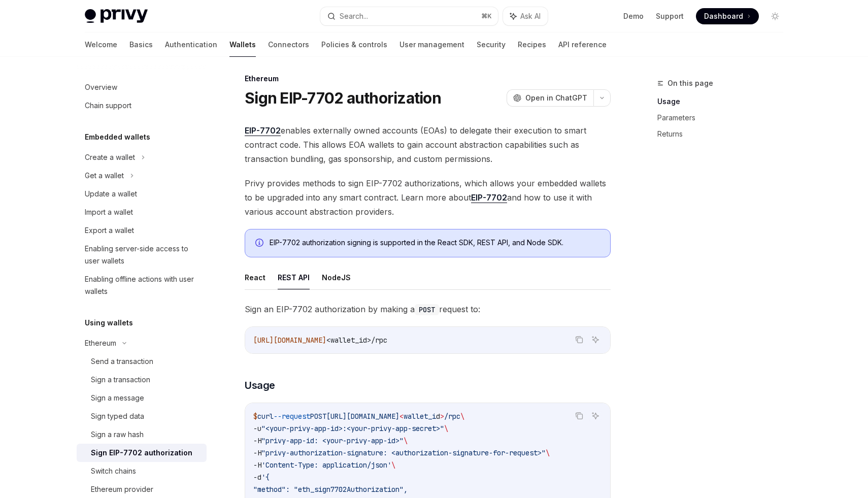 This screenshot has height=498, width=868. I want to click on a: Authentication, so click(191, 44).